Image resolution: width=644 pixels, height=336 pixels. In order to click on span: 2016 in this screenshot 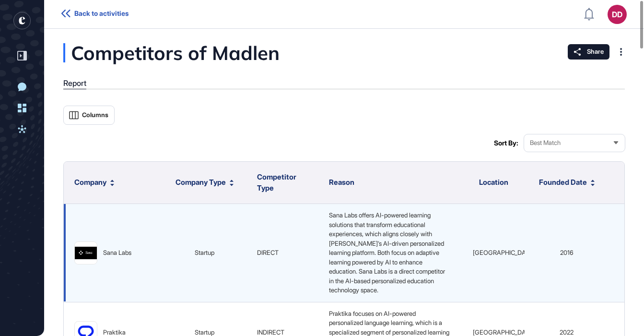, I will do `click(567, 253)`.